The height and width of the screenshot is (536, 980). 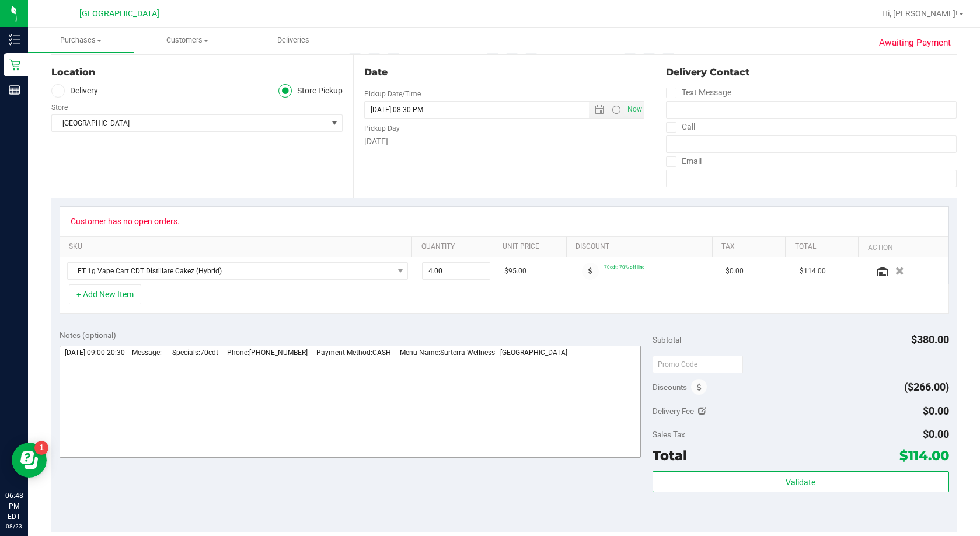 What do you see at coordinates (669, 455) in the screenshot?
I see `span: Total` at bounding box center [669, 455].